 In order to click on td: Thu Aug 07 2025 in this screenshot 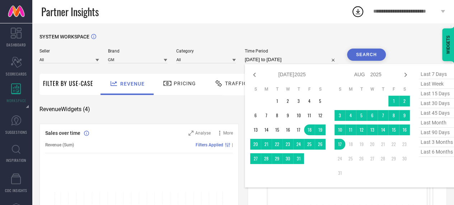, I will do `click(383, 115)`.